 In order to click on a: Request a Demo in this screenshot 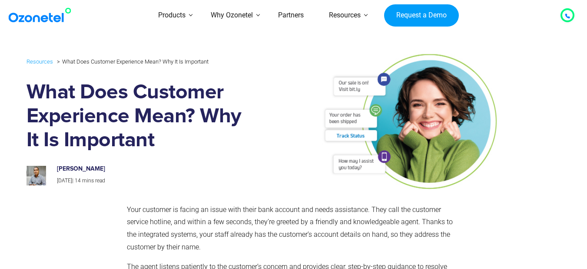, I will do `click(421, 16)`.